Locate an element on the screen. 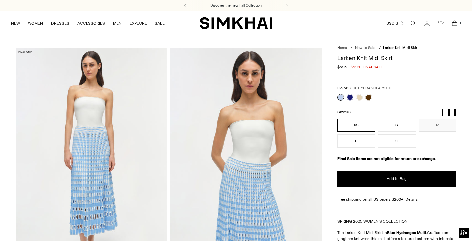 Image resolution: width=472 pixels, height=241 pixels. a: ACCESSORIES is located at coordinates (91, 23).